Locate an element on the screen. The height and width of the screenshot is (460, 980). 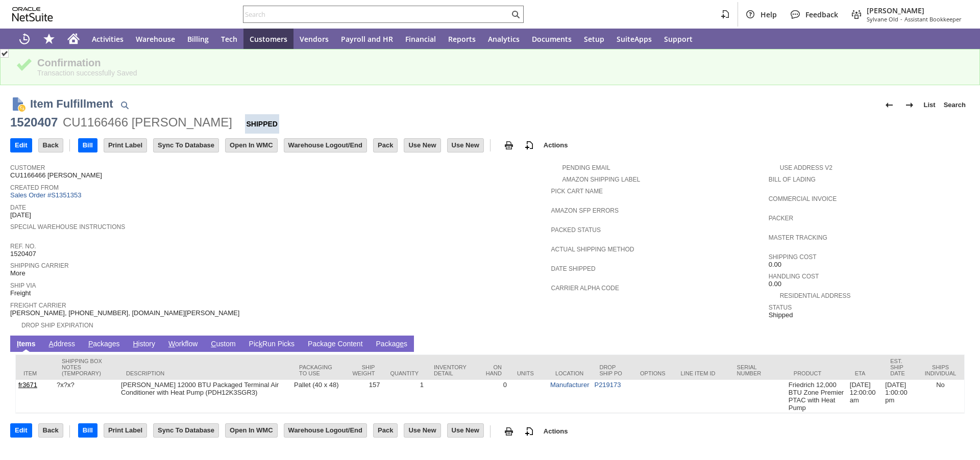
a: Residential Address is located at coordinates (815, 296).